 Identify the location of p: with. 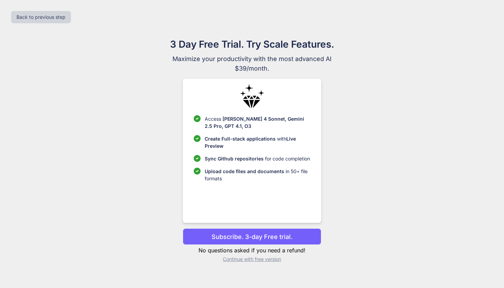
(257, 142).